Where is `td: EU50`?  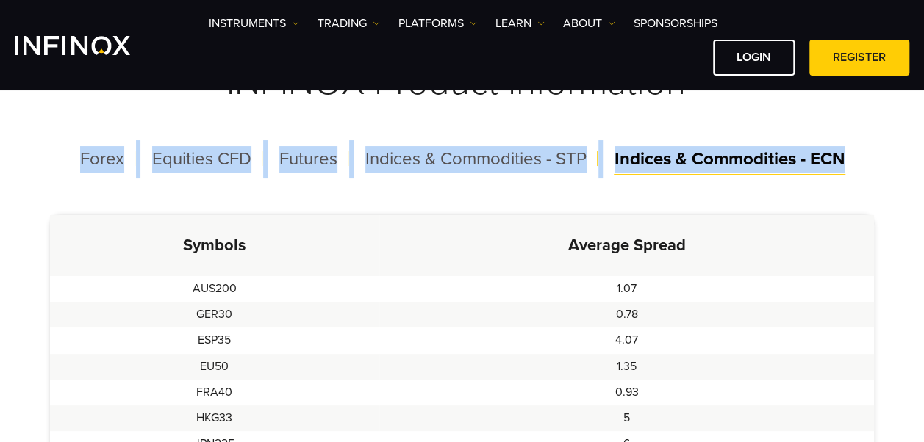 td: EU50 is located at coordinates (215, 367).